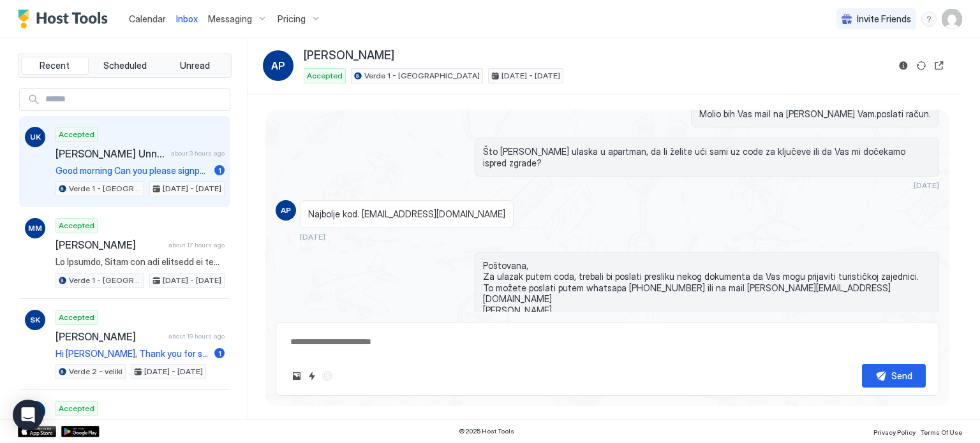 The width and height of the screenshot is (980, 443). I want to click on div: Host Tools Logo, so click(66, 19).